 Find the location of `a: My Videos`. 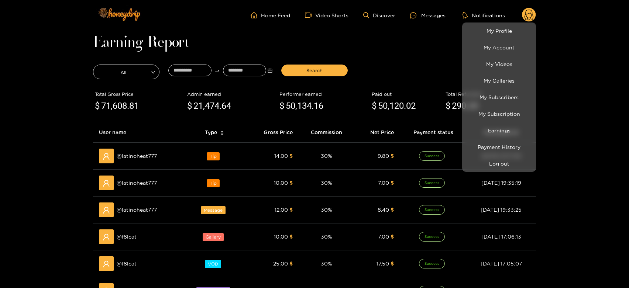

a: My Videos is located at coordinates (499, 64).